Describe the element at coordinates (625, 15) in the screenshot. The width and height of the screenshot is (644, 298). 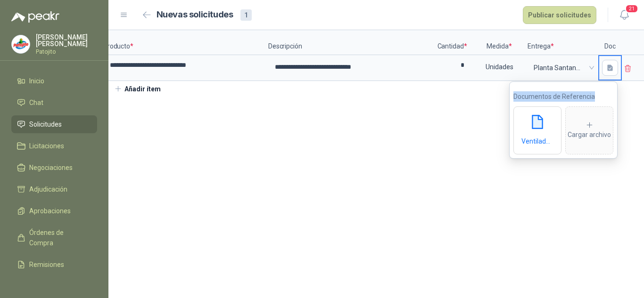
I see `button: 21` at that location.